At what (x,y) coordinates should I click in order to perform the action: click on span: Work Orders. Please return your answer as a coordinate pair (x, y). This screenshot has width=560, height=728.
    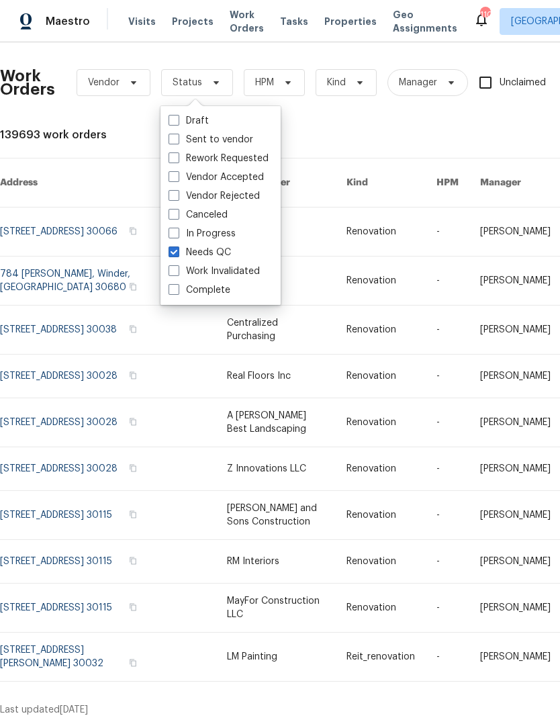
    Looking at the image, I should click on (247, 21).